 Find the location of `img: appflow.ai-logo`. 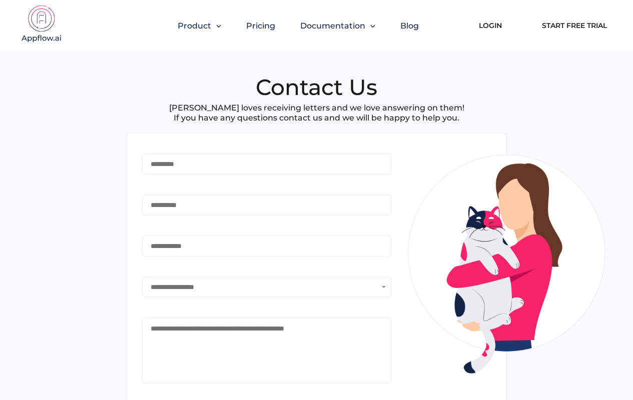

img: appflow.ai-logo is located at coordinates (42, 25).